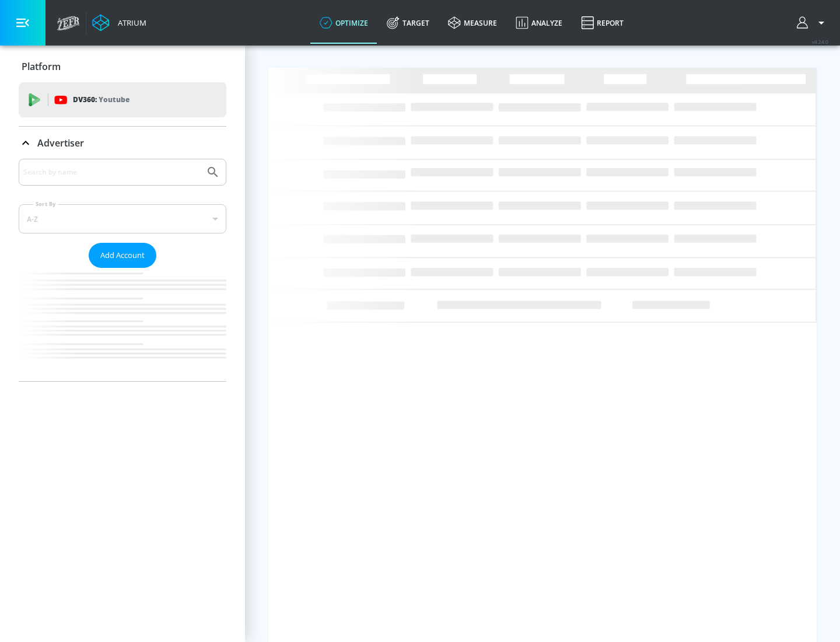 The width and height of the screenshot is (840, 642). What do you see at coordinates (344, 23) in the screenshot?
I see `a: optimize` at bounding box center [344, 23].